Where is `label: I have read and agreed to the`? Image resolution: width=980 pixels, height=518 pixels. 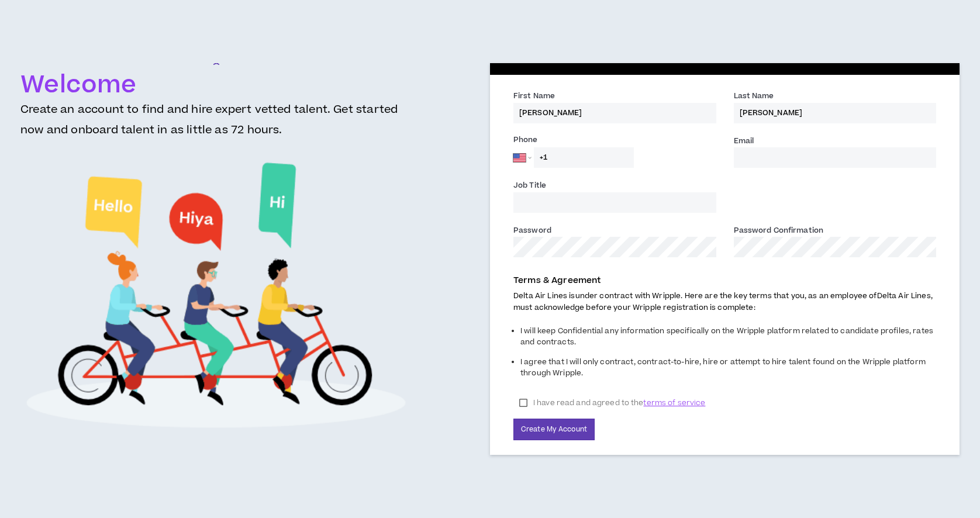
label: I have read and agreed to the is located at coordinates (612, 403).